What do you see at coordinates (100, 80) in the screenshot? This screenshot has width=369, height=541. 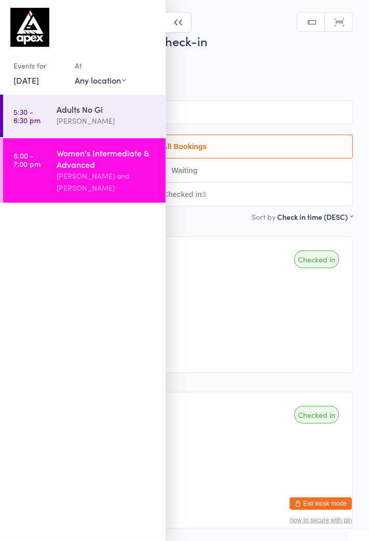 I see `div: Any location` at bounding box center [100, 80].